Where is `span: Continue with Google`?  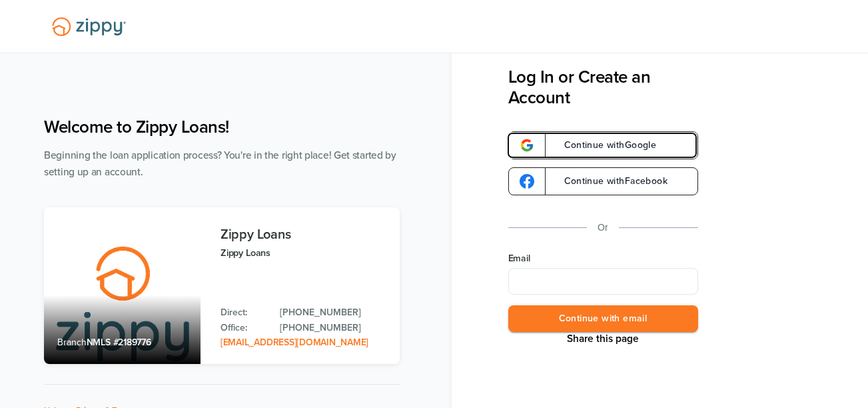 span: Continue with Google is located at coordinates (604, 145).